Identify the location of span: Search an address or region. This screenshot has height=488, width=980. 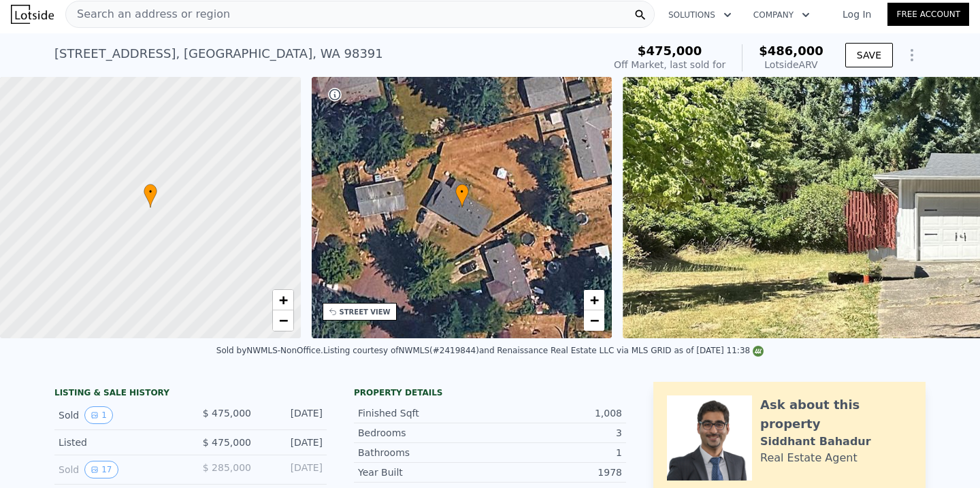
(148, 14).